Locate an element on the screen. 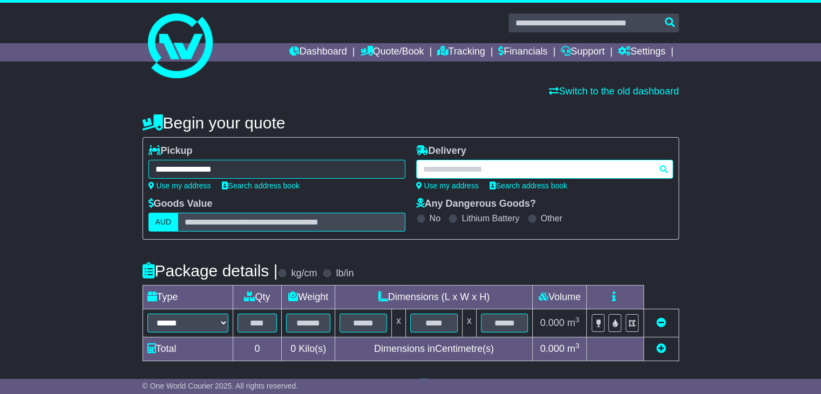  label: No is located at coordinates (435, 218).